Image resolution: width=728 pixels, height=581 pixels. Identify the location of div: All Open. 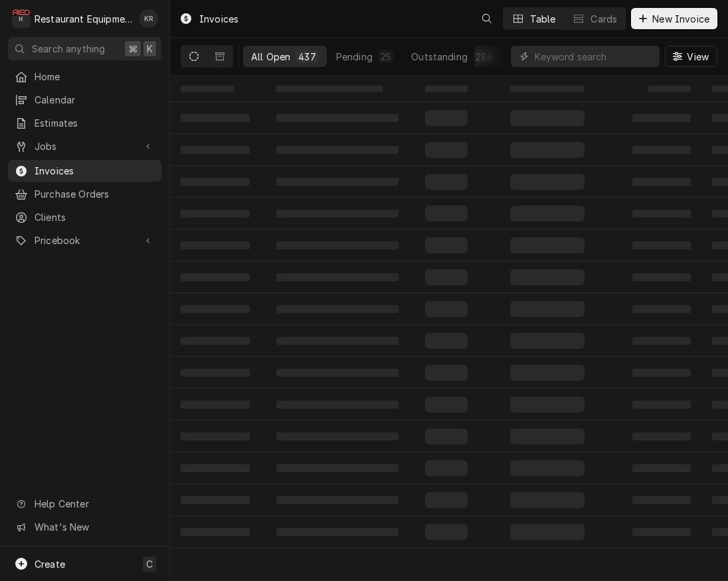
(270, 56).